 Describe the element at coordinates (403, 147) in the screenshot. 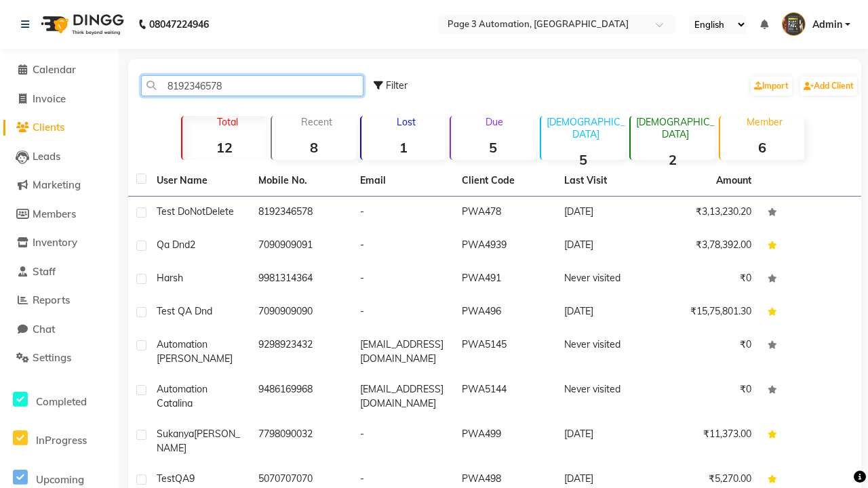

I see `strong: 1` at that location.